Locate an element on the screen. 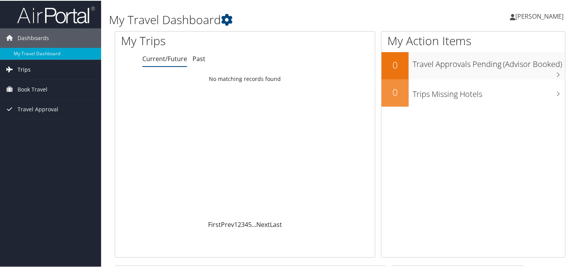 Image resolution: width=576 pixels, height=267 pixels. a: 1 is located at coordinates (236, 224).